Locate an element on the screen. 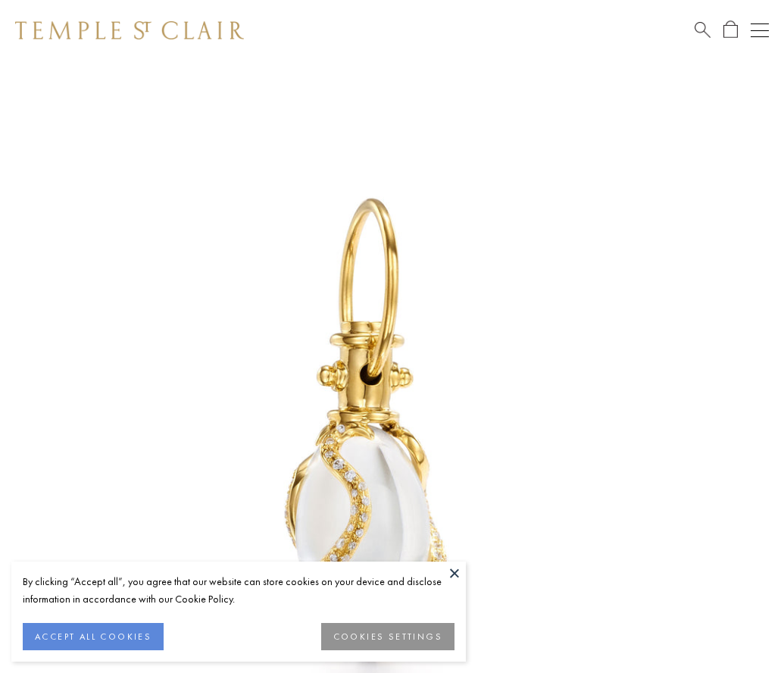  a: Search is located at coordinates (702, 29).